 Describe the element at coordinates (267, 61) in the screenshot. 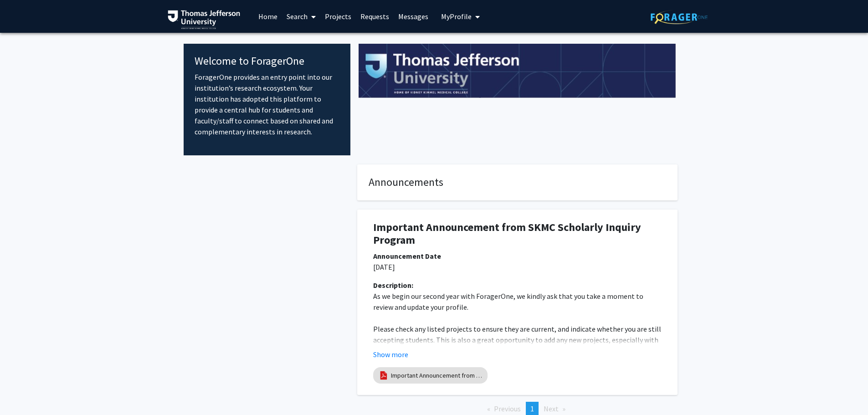

I see `h4: Welcome to ForagerOne` at that location.